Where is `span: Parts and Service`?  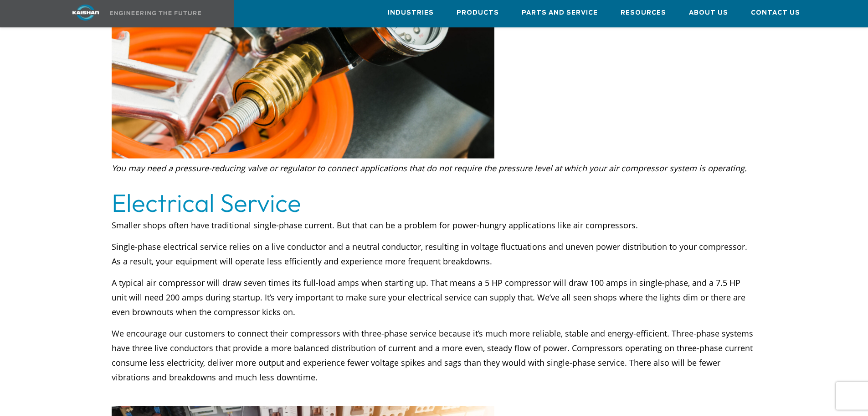
span: Parts and Service is located at coordinates (560, 13).